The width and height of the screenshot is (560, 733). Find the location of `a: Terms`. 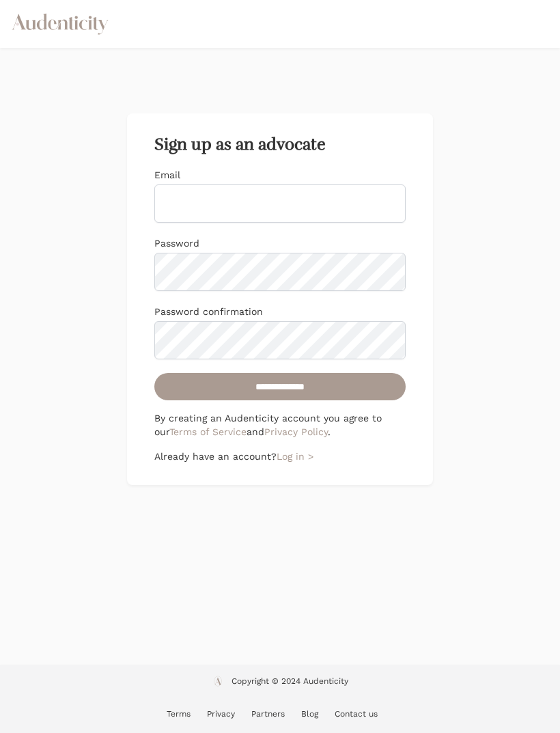

a: Terms is located at coordinates (178, 714).